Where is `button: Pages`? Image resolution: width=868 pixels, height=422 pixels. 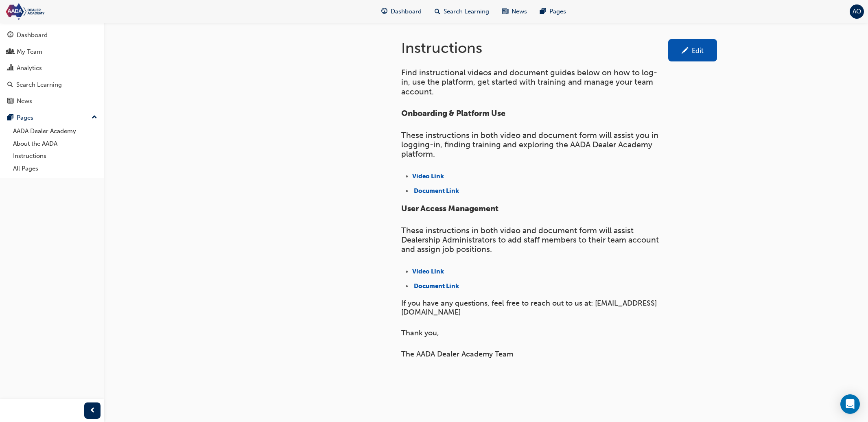 button: Pages is located at coordinates (51, 118).